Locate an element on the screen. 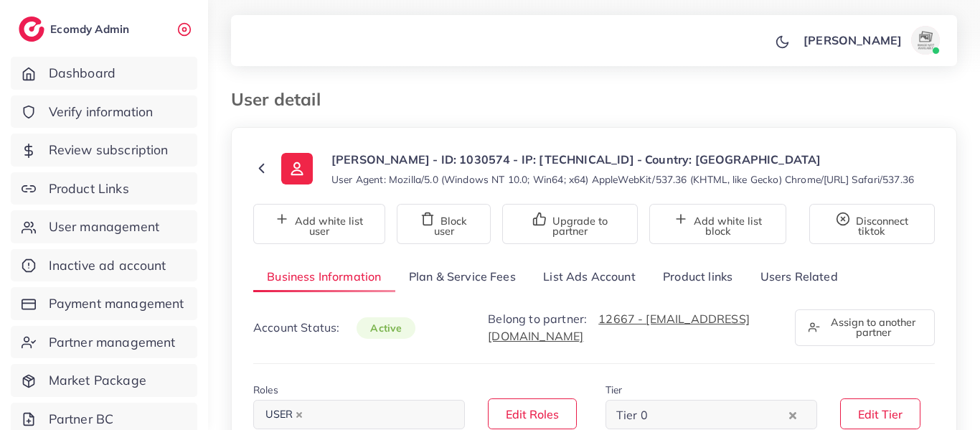  a: User management is located at coordinates (104, 227).